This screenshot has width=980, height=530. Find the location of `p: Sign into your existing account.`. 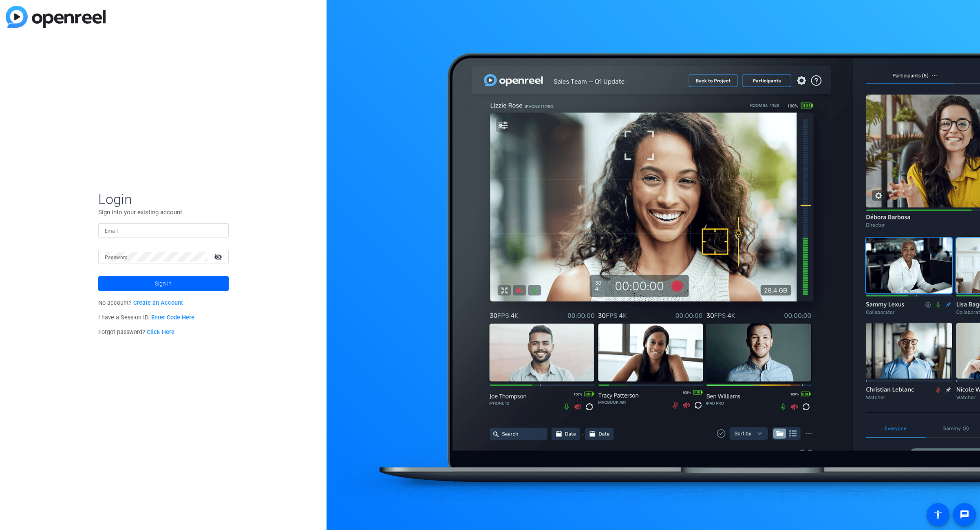

p: Sign into your existing account. is located at coordinates (163, 212).